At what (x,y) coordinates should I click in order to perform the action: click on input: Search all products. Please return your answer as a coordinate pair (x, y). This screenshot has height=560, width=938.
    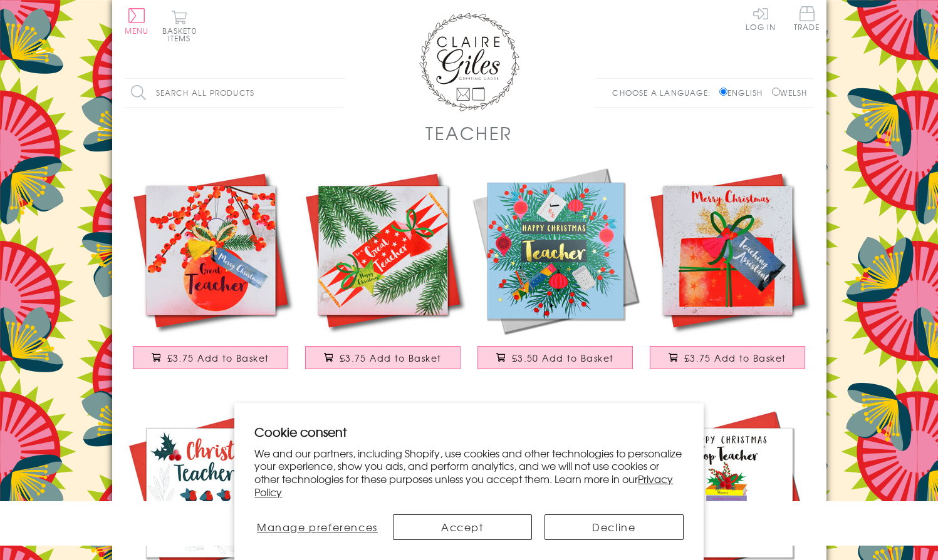
    Looking at the image, I should click on (235, 93).